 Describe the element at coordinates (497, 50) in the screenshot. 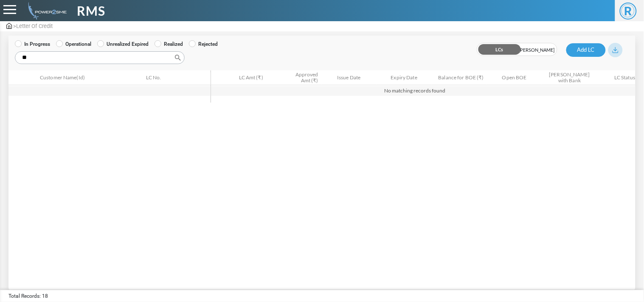

I see `span: LCs` at that location.